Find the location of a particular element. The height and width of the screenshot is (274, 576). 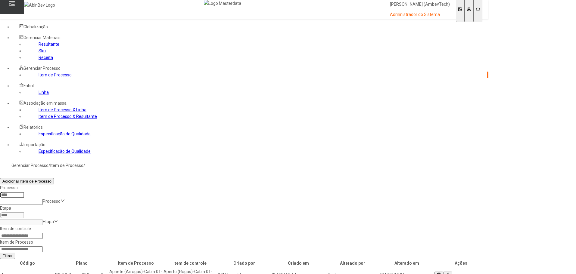

img: AbInBev Logo is located at coordinates (39, 5).